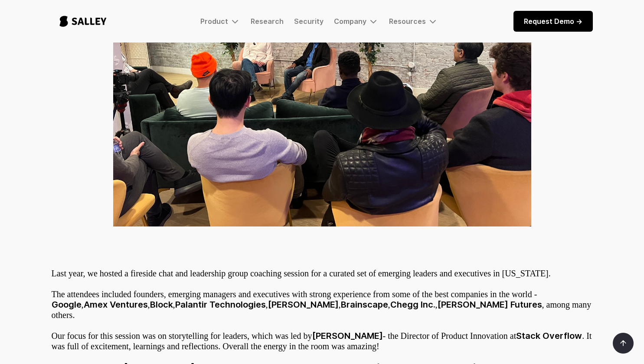 The width and height of the screenshot is (644, 364). I want to click on a: Chegg Inc., so click(413, 304).